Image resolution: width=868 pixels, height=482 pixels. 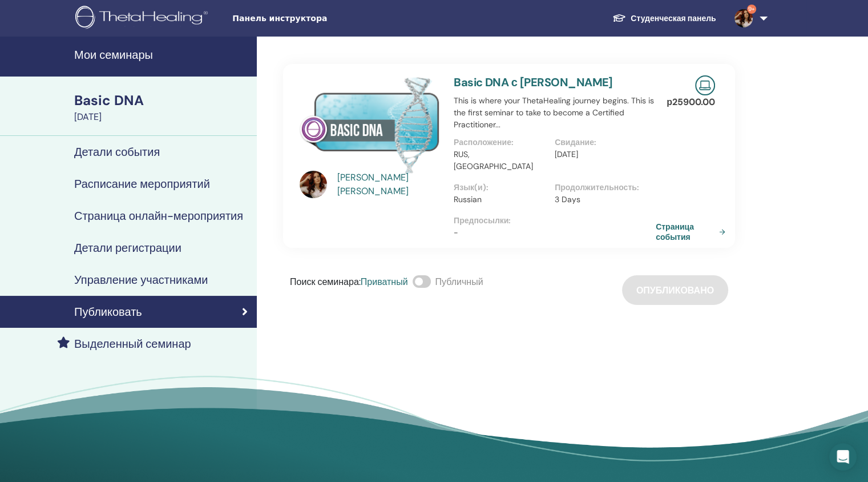 What do you see at coordinates (318, 18) in the screenshot?
I see `span: Панель инструктора` at bounding box center [318, 18].